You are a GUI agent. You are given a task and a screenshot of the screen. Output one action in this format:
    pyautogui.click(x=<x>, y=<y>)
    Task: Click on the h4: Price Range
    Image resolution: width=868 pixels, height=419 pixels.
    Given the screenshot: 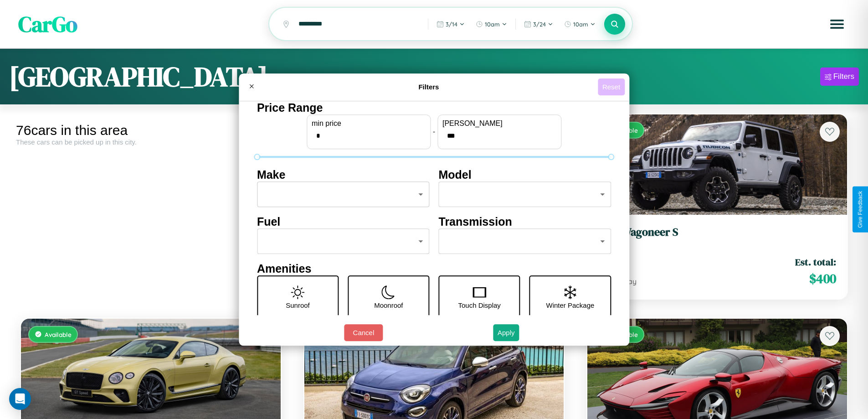 What is the action you would take?
    pyautogui.click(x=434, y=108)
    